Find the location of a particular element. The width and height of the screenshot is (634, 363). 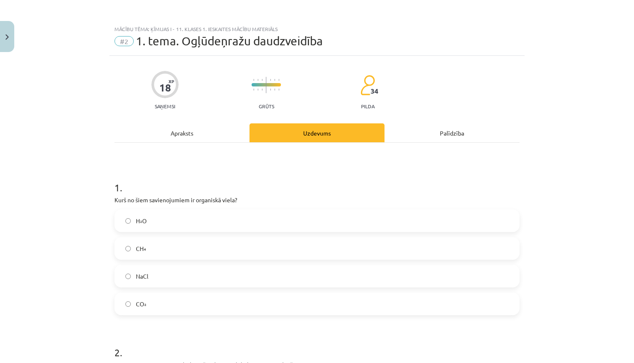

p: pilda is located at coordinates (368, 106).